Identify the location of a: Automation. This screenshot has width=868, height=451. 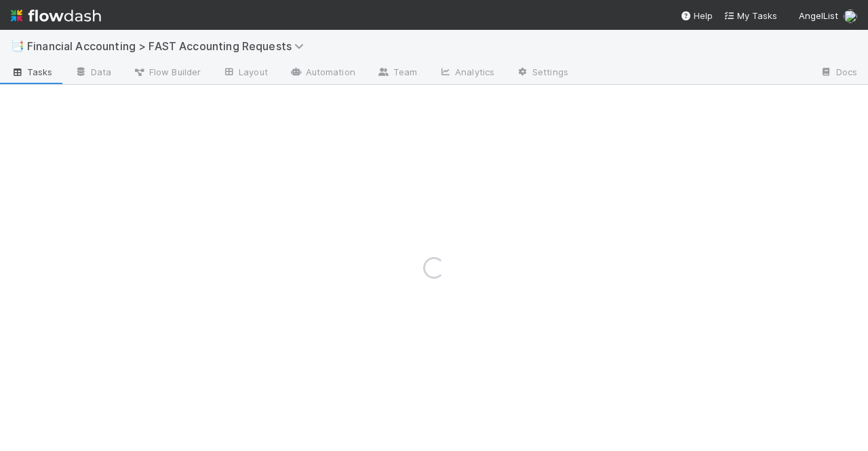
(322, 73).